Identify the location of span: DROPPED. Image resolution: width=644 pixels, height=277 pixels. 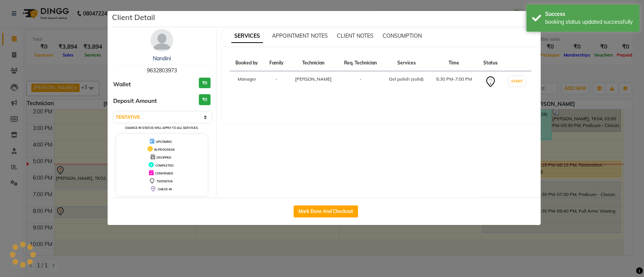
(164, 158).